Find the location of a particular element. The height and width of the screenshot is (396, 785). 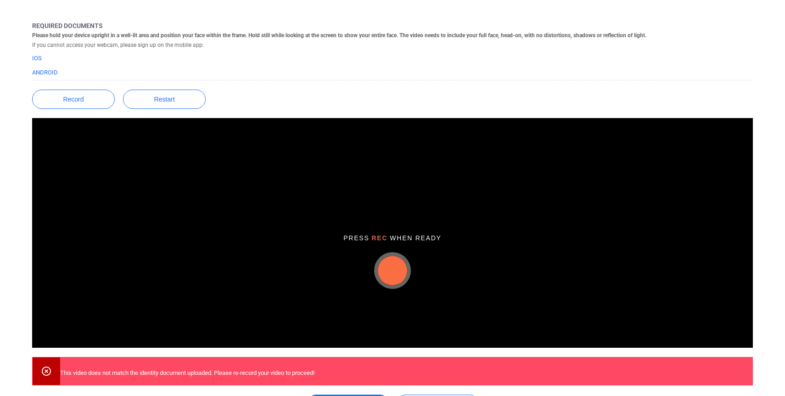

button: Record is located at coordinates (73, 99).